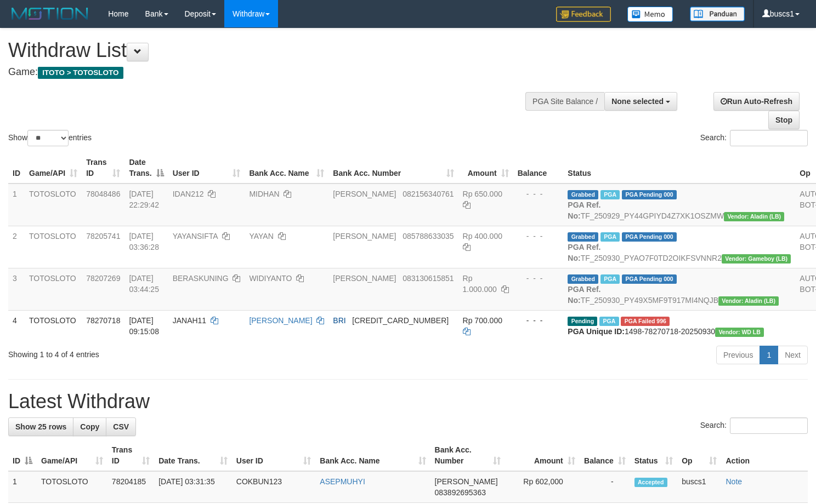 Image resolution: width=816 pixels, height=504 pixels. What do you see at coordinates (428, 279) in the screenshot?
I see `span: Copy 083130615851 to clipboard` at bounding box center [428, 279].